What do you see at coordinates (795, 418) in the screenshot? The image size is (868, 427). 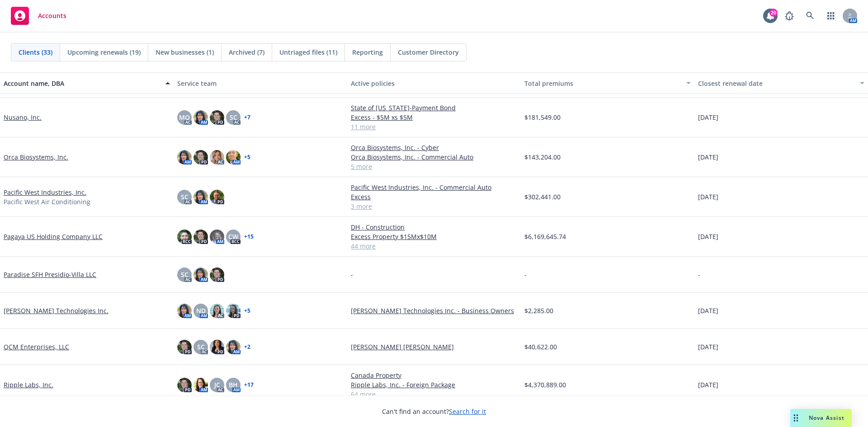 I see `div: Drag to move` at bounding box center [795, 418].